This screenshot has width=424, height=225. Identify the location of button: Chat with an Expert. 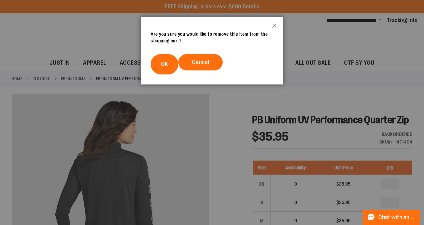
(391, 217).